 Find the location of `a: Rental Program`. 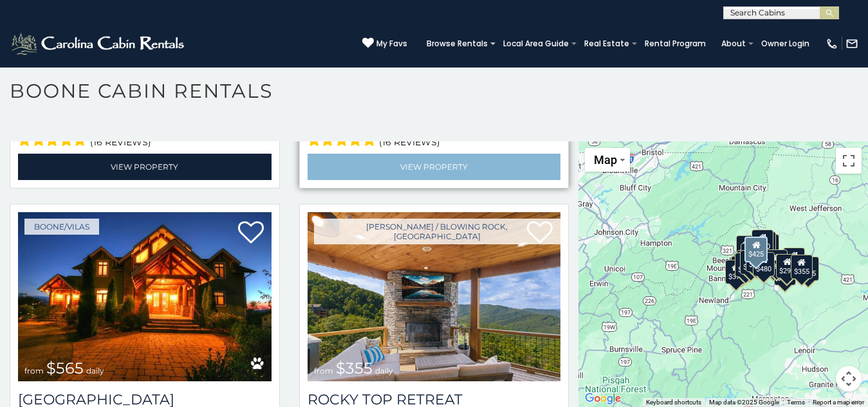

a: Rental Program is located at coordinates (675, 44).